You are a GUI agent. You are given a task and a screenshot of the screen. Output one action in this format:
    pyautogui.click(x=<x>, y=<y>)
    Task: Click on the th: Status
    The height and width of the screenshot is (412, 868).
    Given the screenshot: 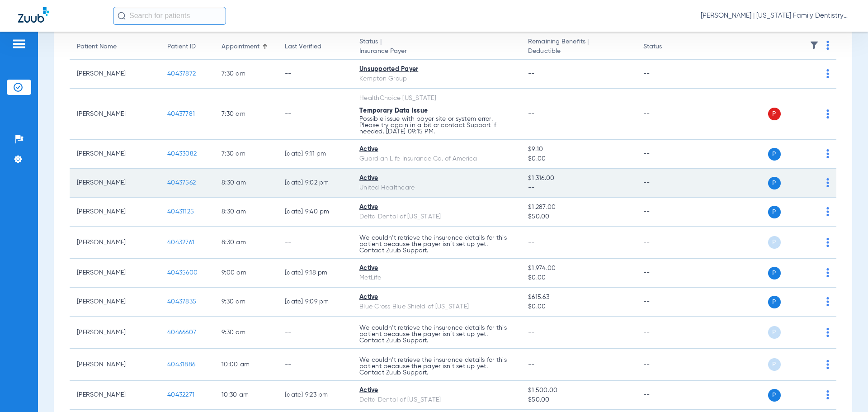 What is the action you would take?
    pyautogui.click(x=666, y=47)
    